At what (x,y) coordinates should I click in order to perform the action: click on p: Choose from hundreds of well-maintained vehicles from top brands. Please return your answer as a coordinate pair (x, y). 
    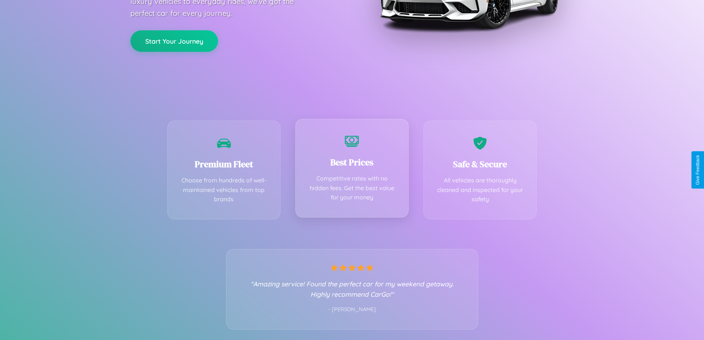
    Looking at the image, I should click on (224, 190).